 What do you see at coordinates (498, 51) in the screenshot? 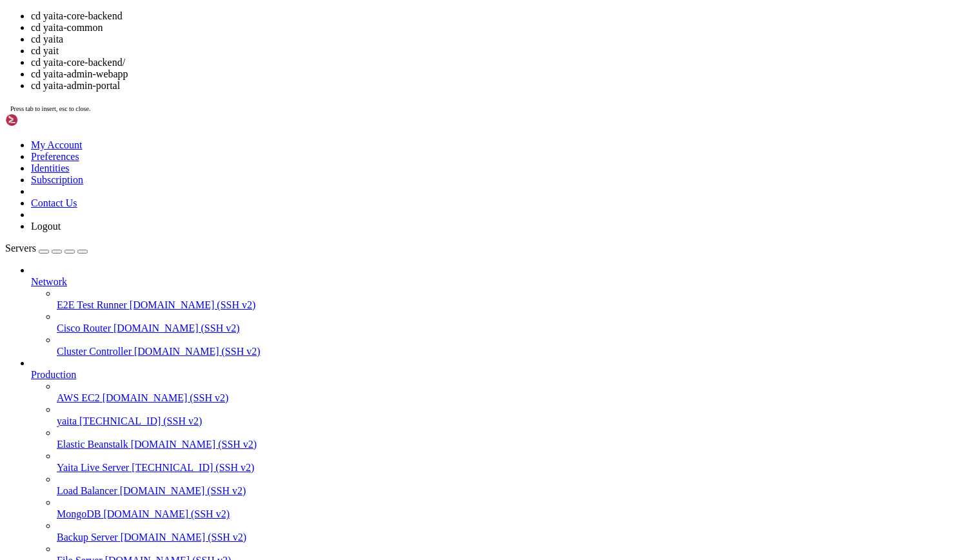
I see `li: cd yait` at bounding box center [498, 51].